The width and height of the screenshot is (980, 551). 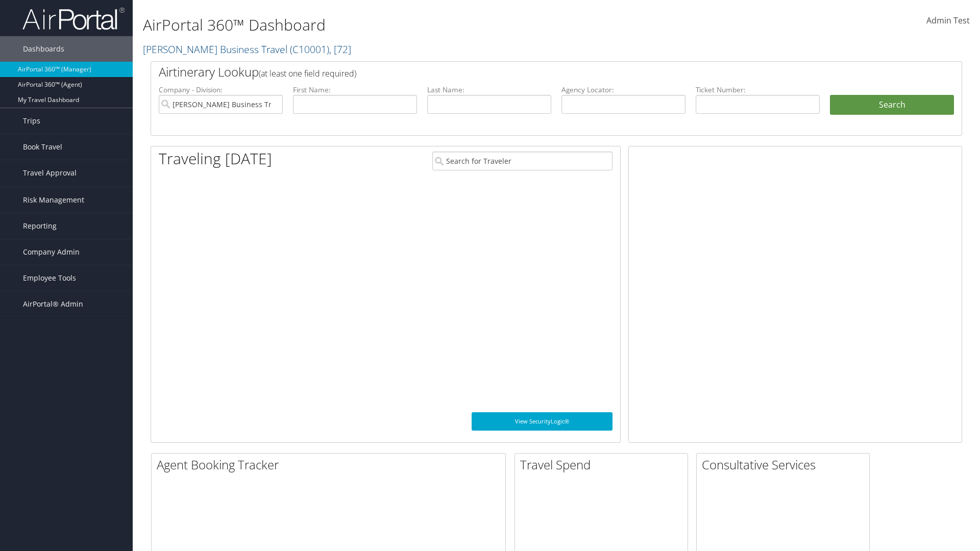 What do you see at coordinates (42, 147) in the screenshot?
I see `span: Book Travel` at bounding box center [42, 147].